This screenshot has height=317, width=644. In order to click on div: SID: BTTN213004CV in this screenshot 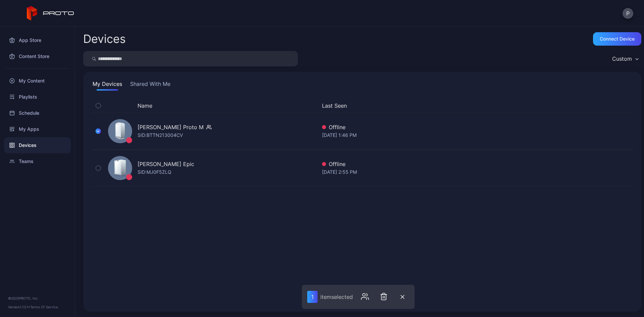, I will do `click(160, 135)`.